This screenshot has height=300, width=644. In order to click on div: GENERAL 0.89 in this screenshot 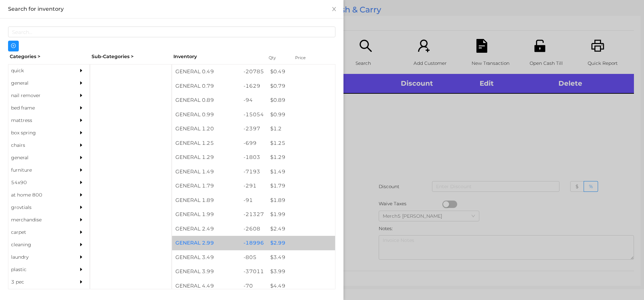, I will do `click(206, 100)`.